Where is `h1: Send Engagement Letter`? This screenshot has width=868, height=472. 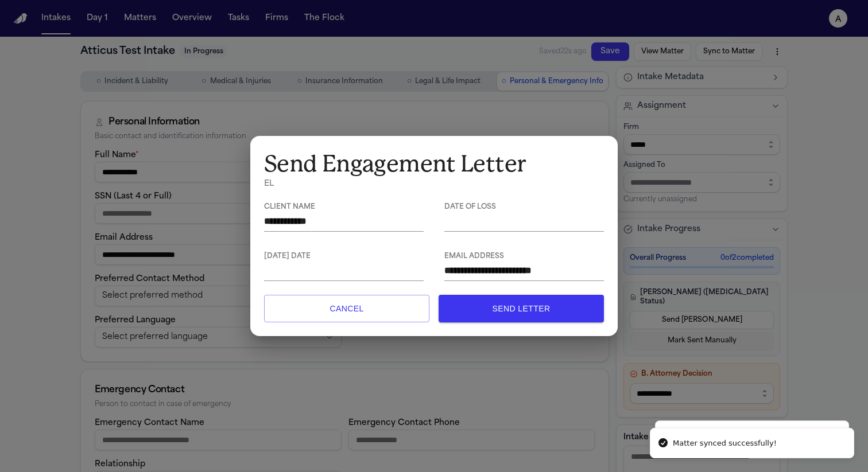 h1: Send Engagement Letter is located at coordinates (434, 165).